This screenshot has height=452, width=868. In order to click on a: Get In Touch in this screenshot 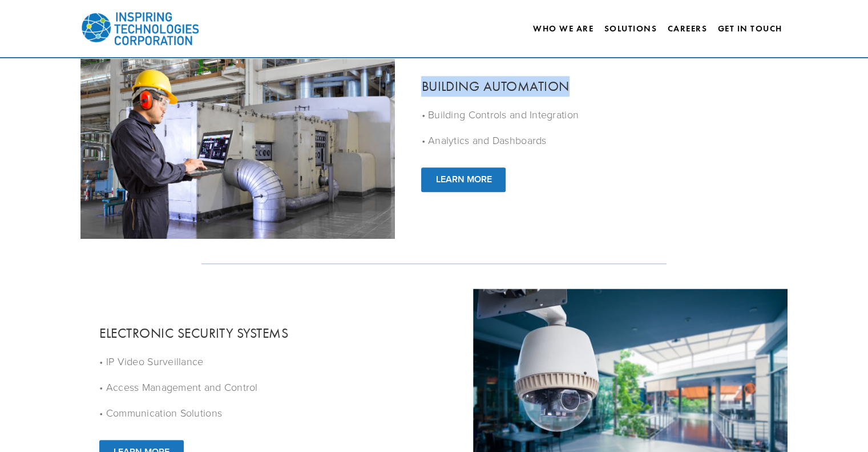, I will do `click(750, 29)`.